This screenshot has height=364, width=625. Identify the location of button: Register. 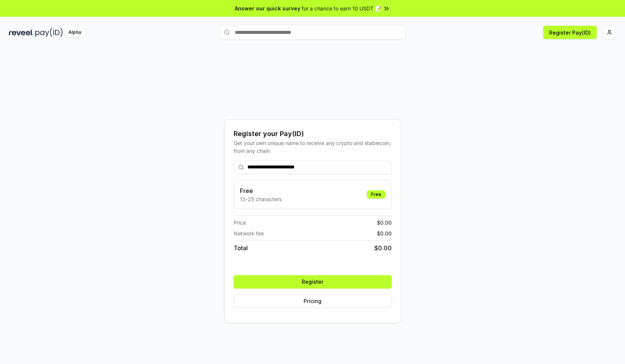
(312, 282).